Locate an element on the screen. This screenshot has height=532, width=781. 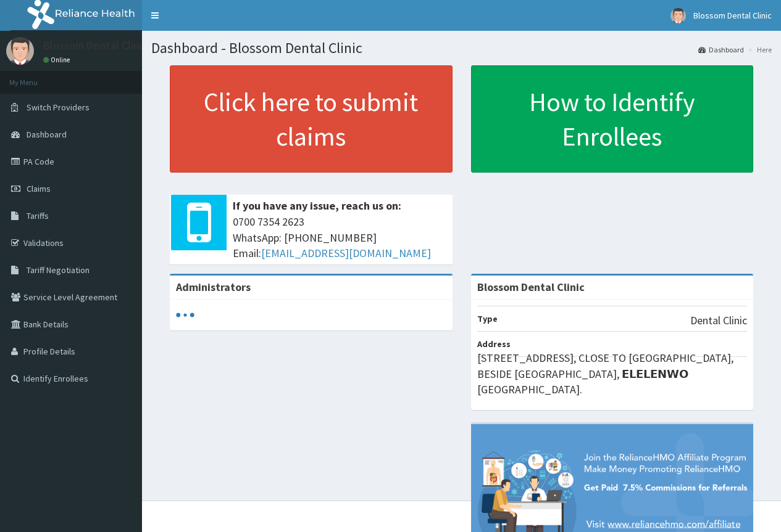
svg: audio-loading is located at coordinates (185, 315).